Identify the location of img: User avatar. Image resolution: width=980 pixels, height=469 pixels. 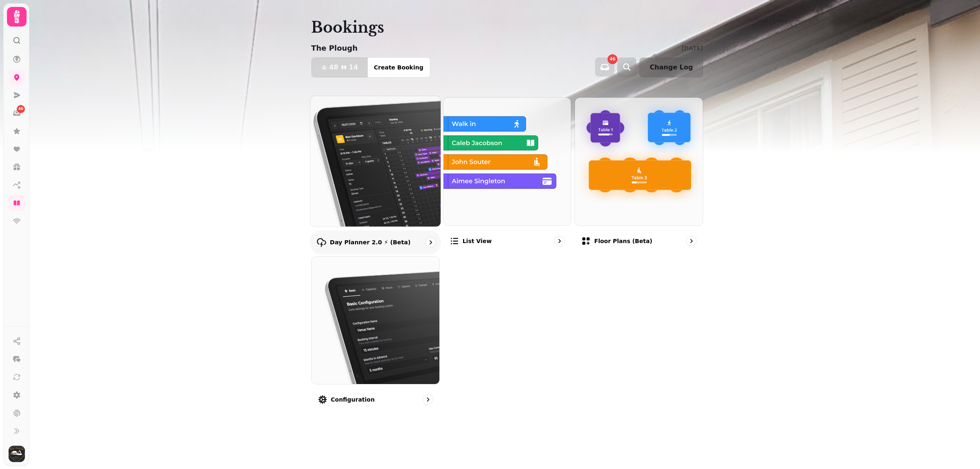
(17, 454).